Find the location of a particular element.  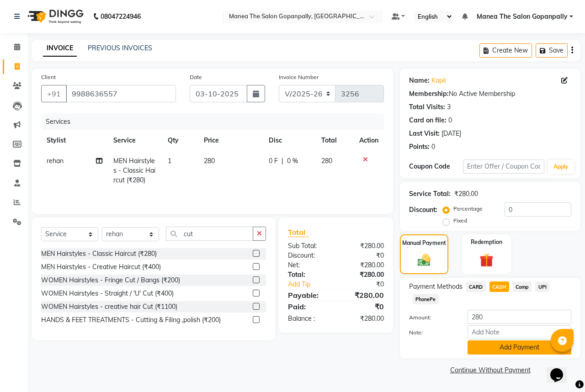

a: PREVIOUS INVOICES is located at coordinates (120, 48).